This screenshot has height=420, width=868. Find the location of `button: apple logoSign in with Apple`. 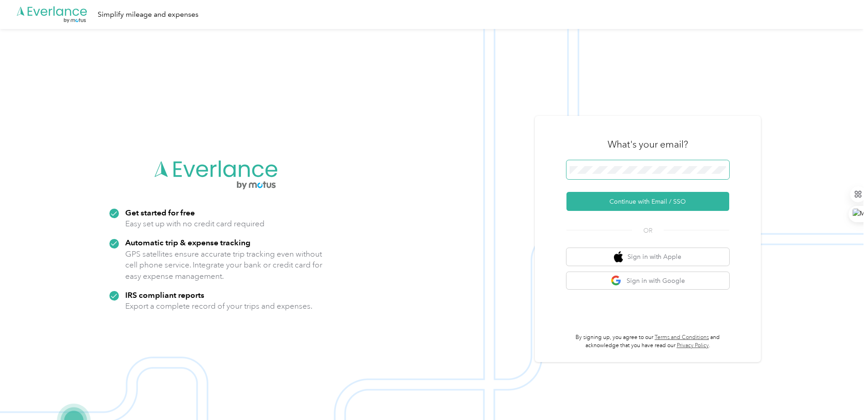

button: apple logoSign in with Apple is located at coordinates (648, 256).